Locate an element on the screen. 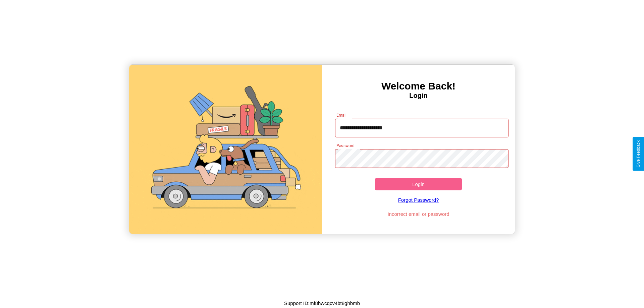 The image size is (644, 308). div: Give Feedback is located at coordinates (638, 154).